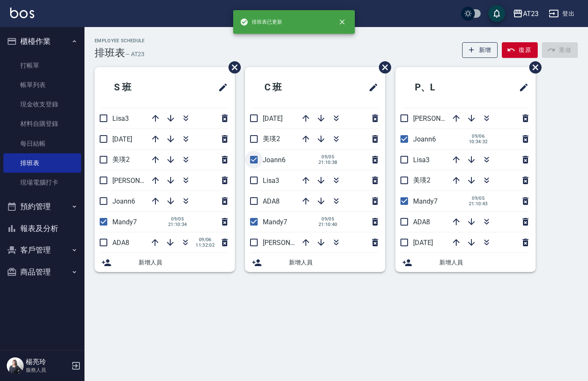  I want to click on a: 每日結帳, so click(42, 144).